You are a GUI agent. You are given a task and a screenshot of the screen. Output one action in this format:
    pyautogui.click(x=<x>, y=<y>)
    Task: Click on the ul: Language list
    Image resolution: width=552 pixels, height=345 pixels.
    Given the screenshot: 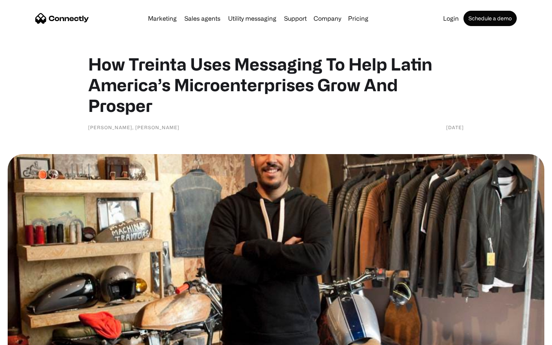 What is the action you would take?
    pyautogui.click(x=31, y=337)
    